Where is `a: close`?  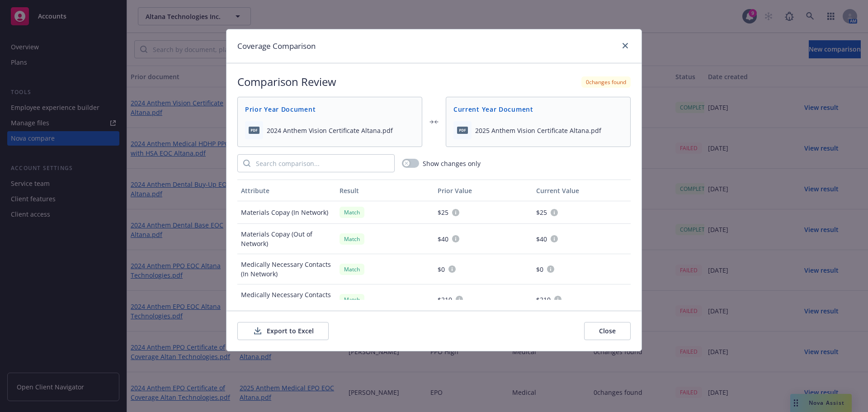
a: close is located at coordinates (625, 45).